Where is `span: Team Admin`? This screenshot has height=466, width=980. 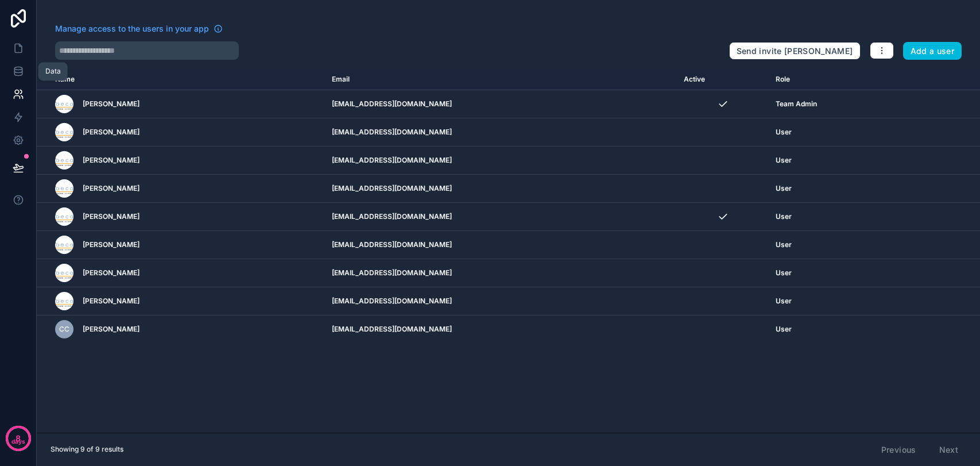
span: Team Admin is located at coordinates (797, 104).